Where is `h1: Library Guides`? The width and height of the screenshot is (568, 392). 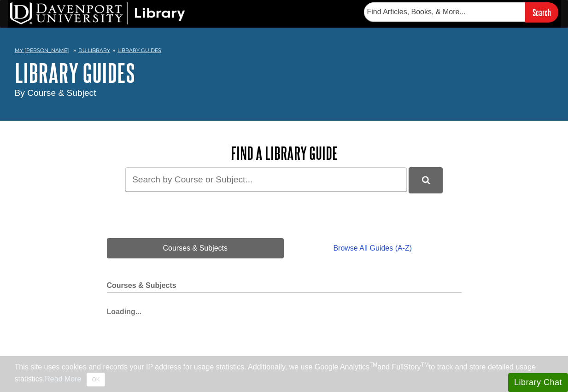
h1: Library Guides is located at coordinates (284, 73).